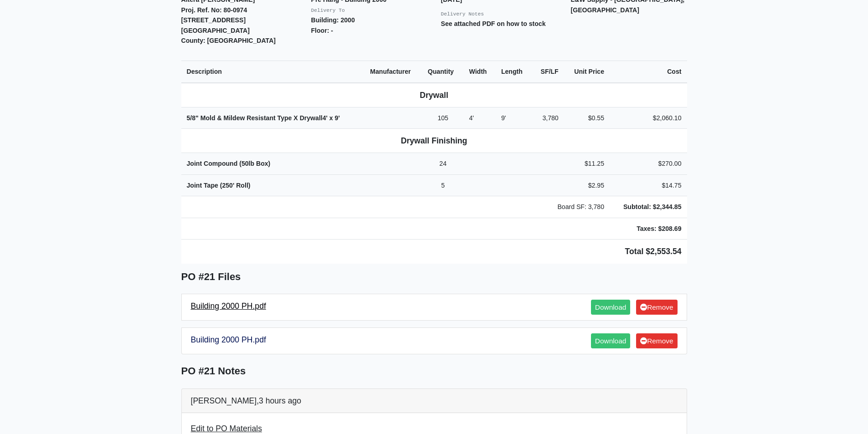 Image resolution: width=868 pixels, height=434 pixels. Describe the element at coordinates (273, 71) in the screenshot. I see `th: Description` at that location.